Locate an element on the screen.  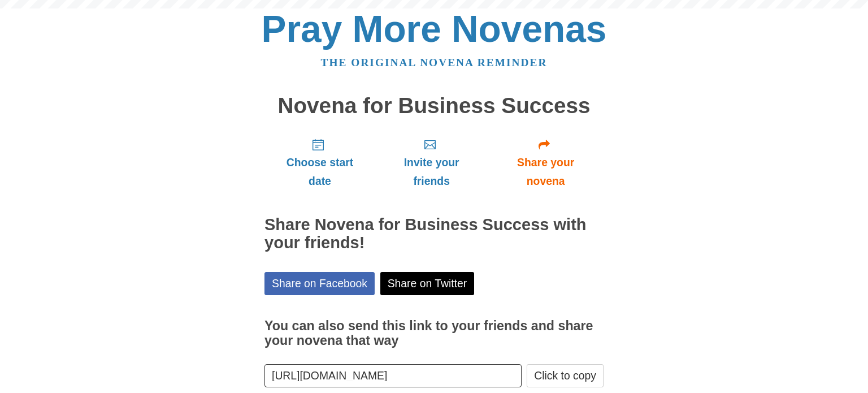
a: The original novena reminder is located at coordinates (434, 62).